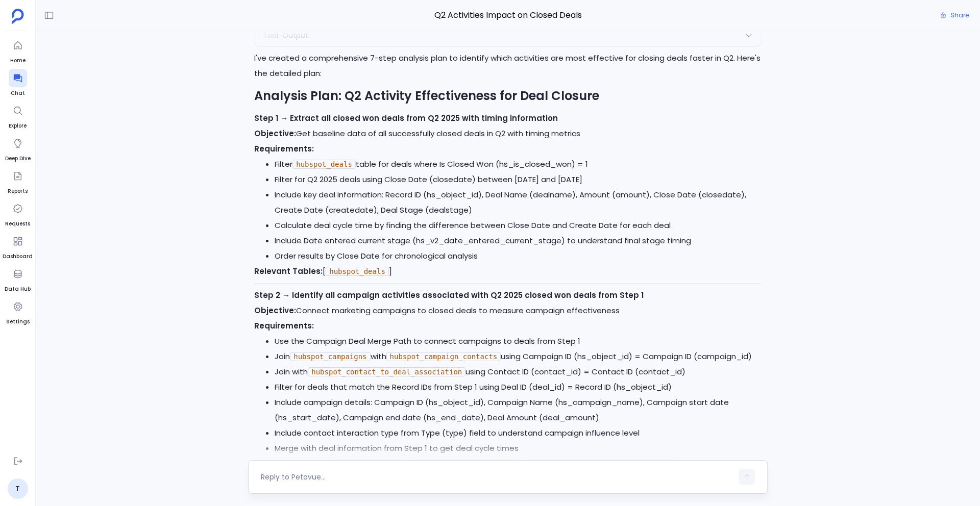 The width and height of the screenshot is (980, 506). Describe the element at coordinates (508, 310) in the screenshot. I see `p: Connect marketing campaigns to closed deals to measure campaign effectiveness` at that location.